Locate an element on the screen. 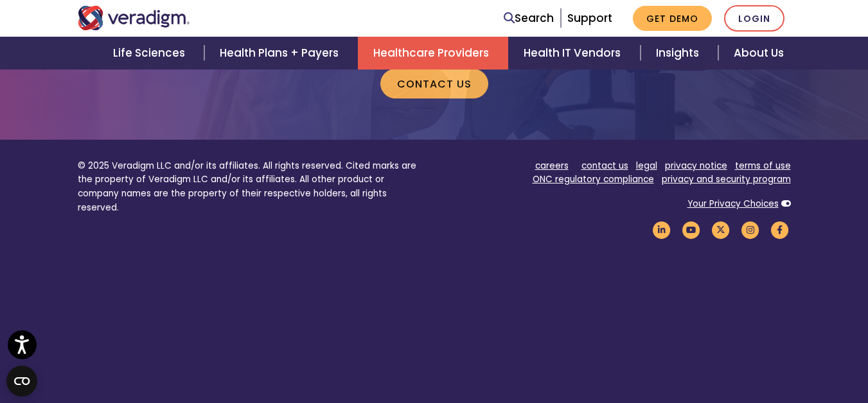 The image size is (868, 403). a: Health IT Vendors is located at coordinates (574, 53).